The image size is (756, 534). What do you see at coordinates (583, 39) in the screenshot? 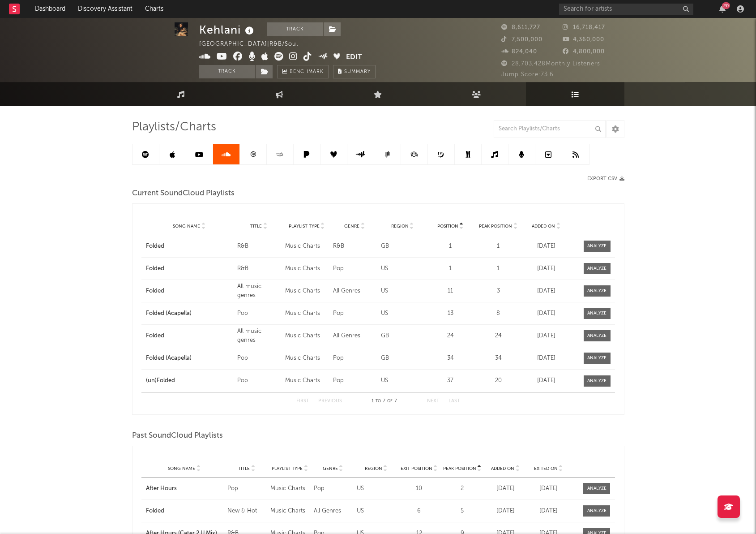
I see `span: 4,360,000` at bounding box center [583, 39].